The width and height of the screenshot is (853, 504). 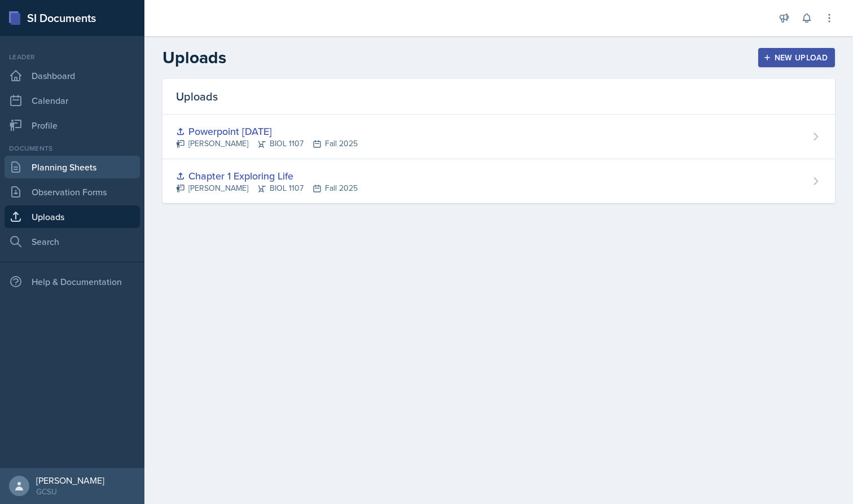 I want to click on div: New Upload, so click(x=797, y=58).